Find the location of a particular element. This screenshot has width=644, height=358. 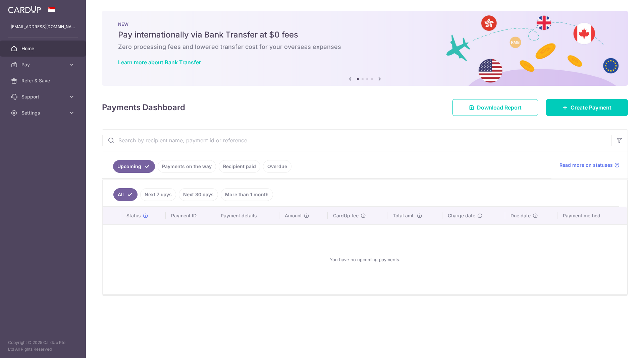

a: More than 1 month is located at coordinates (247, 195).